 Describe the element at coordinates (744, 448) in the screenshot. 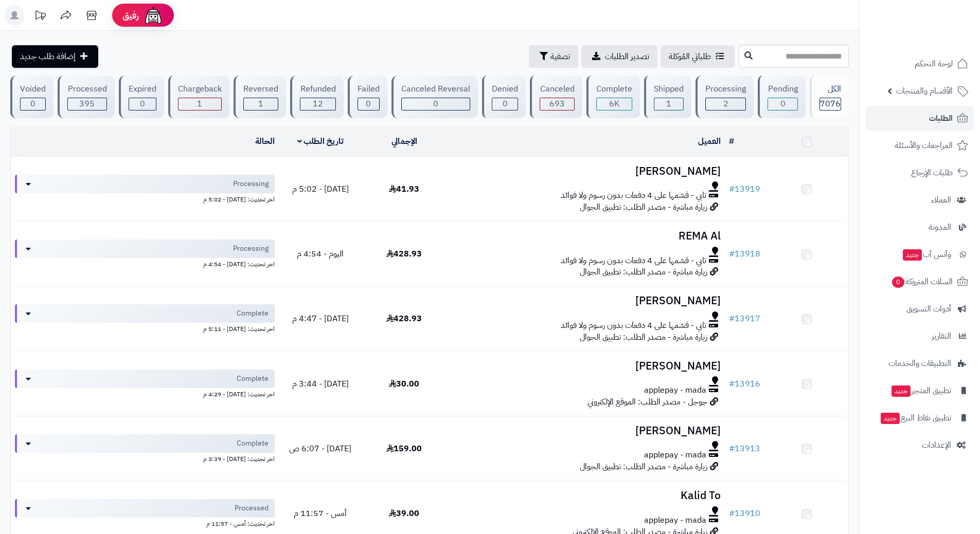

I see `a: #13913` at that location.